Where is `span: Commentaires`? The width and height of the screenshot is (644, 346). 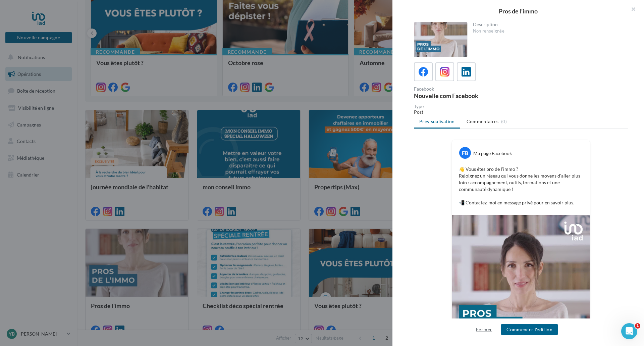 span: Commentaires is located at coordinates (483, 122).